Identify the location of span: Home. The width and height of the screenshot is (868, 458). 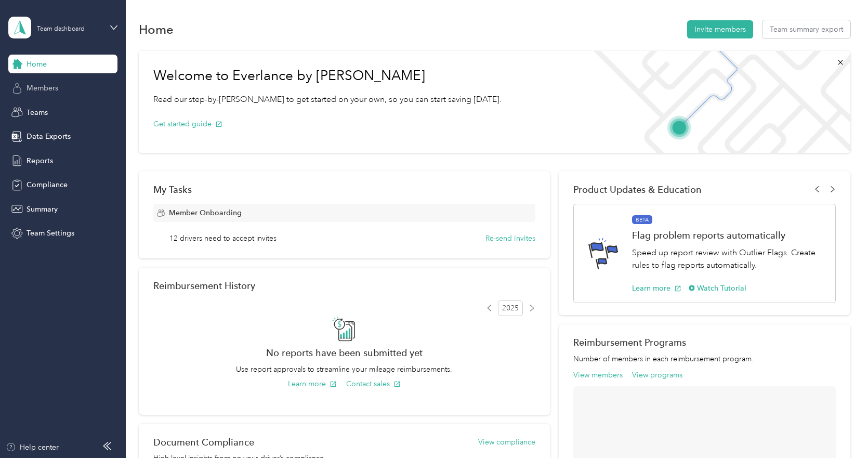
(37, 64).